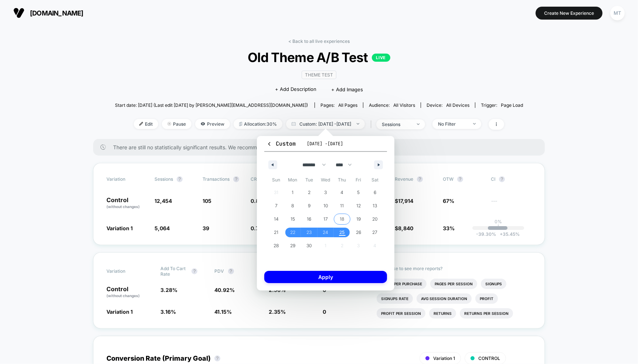 Image resolution: width=638 pixels, height=364 pixels. I want to click on span: 2, so click(309, 192).